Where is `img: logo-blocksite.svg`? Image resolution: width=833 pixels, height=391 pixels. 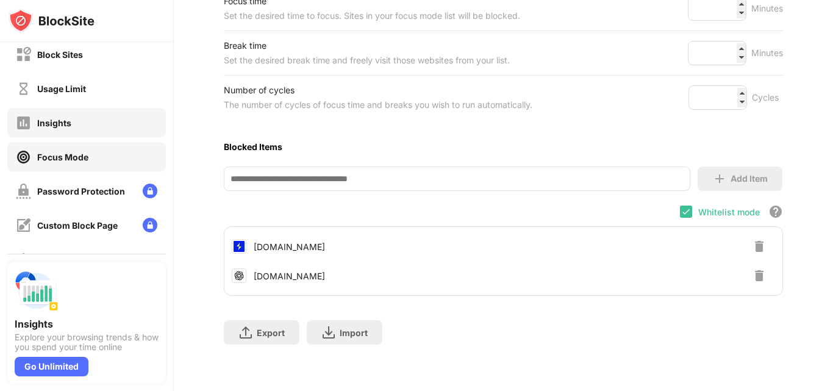 img: logo-blocksite.svg is located at coordinates (51, 21).